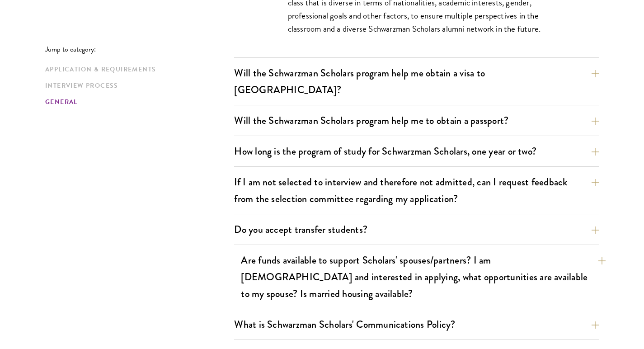 This screenshot has height=349, width=644. Describe the element at coordinates (416, 190) in the screenshot. I see `button: If I am not selected to interview and therefore not admitted, can I request feedback from the sel...` at that location.